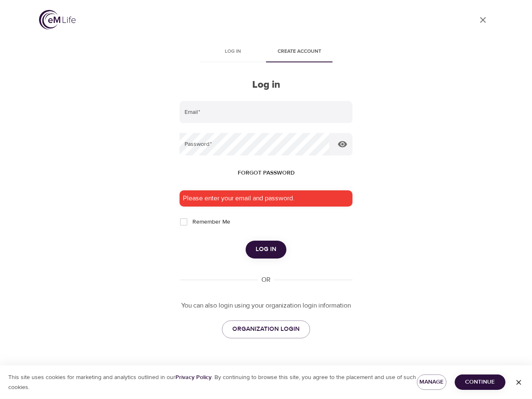  What do you see at coordinates (300, 51) in the screenshot?
I see `span: Create account` at bounding box center [300, 51].